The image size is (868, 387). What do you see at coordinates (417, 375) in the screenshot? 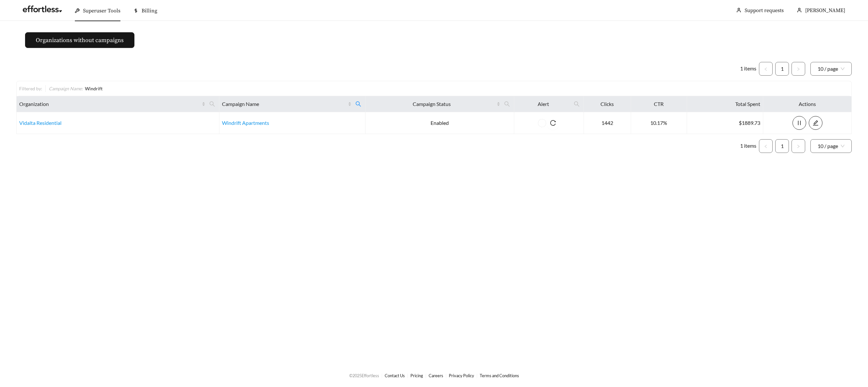
I see `a: Pricing` at bounding box center [417, 375].